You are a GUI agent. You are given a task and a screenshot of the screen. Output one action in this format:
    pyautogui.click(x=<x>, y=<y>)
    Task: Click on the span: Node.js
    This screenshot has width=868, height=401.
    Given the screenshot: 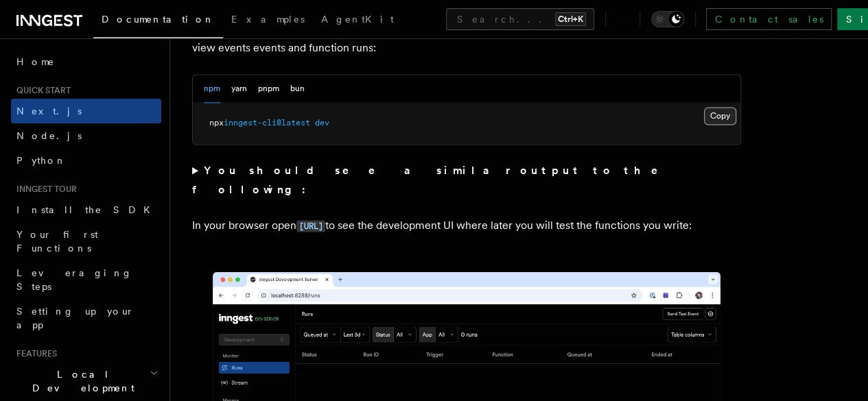 What is the action you would take?
    pyautogui.click(x=49, y=136)
    